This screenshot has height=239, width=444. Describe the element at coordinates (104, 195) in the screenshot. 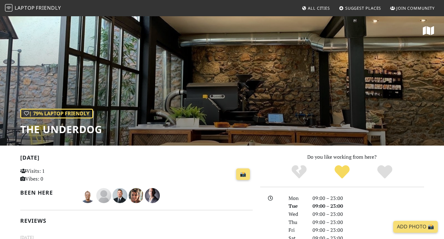

I see `img: blank-535327c66bd565773addf3077783bbfce4b00ec00e9fd257753287c682c7fa38.png` at that location.